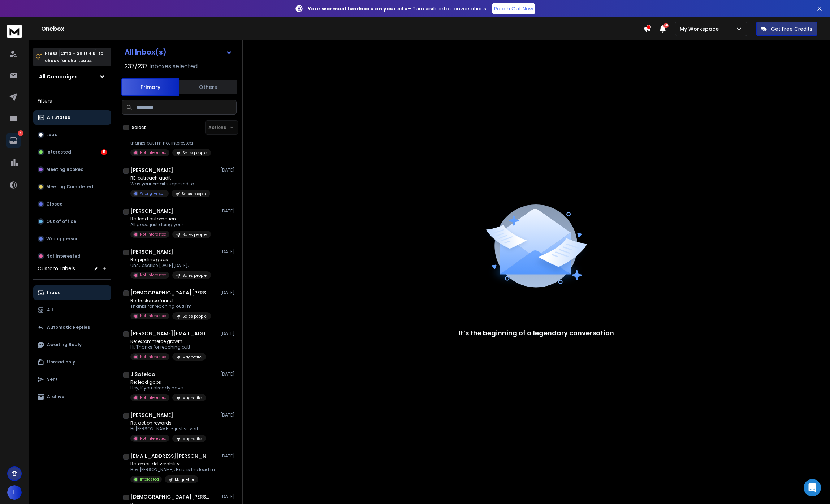 Image resolution: width=830 pixels, height=504 pixels. Describe the element at coordinates (171, 306) in the screenshot. I see `p: Thanks for reaching out! I'm` at that location.